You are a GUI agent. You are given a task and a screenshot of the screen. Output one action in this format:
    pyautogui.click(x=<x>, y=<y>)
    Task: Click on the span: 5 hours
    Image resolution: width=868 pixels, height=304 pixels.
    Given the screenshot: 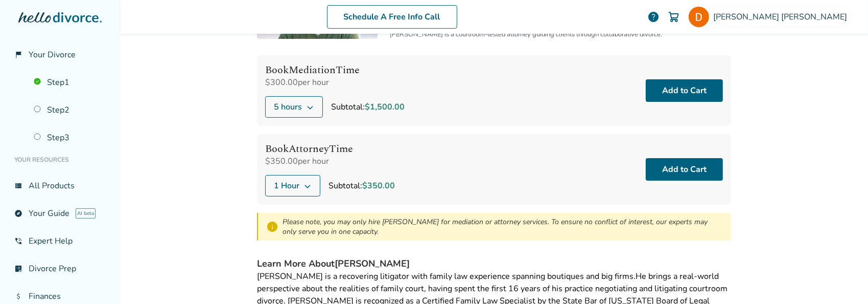 What is the action you would take?
    pyautogui.click(x=287, y=107)
    